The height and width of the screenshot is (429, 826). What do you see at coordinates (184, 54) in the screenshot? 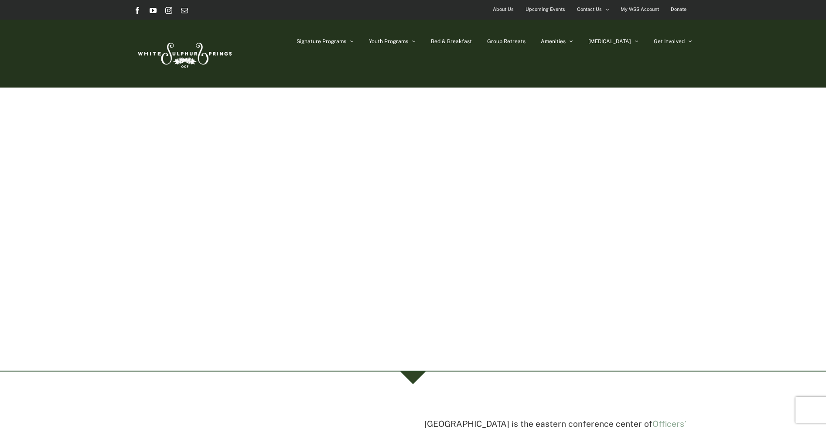
I see `img: White Sulphur Springs Logo` at bounding box center [184, 54].